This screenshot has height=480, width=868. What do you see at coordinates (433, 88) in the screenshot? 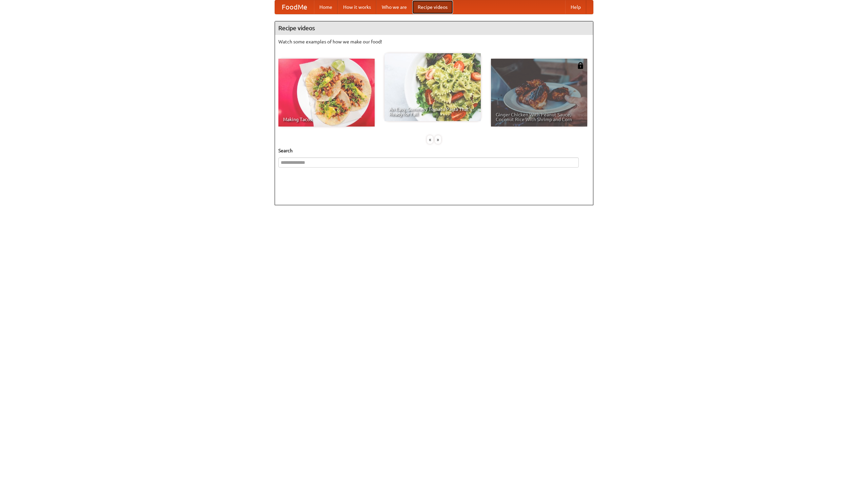
I see `a: An Easy, Summery Tomato Pasta That's Ready for Fall` at bounding box center [433, 88].